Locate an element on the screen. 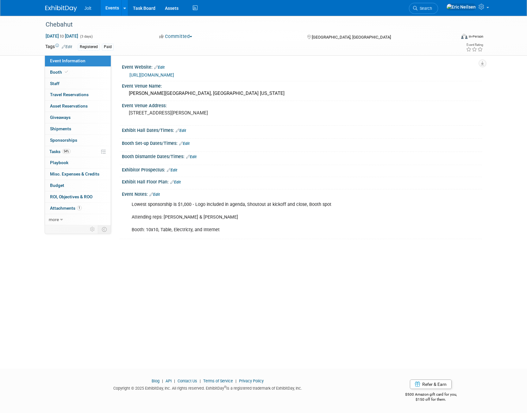 The height and width of the screenshot is (420, 527). a: Playbook is located at coordinates (78, 163).